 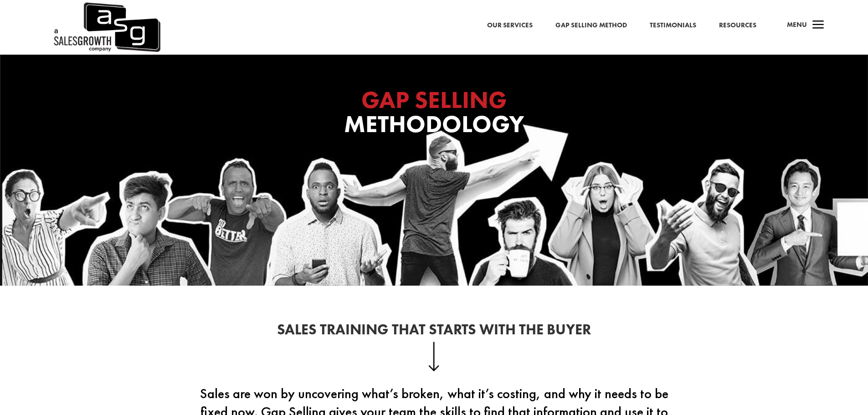 What do you see at coordinates (434, 100) in the screenshot?
I see `span: GAP SELLING` at bounding box center [434, 100].